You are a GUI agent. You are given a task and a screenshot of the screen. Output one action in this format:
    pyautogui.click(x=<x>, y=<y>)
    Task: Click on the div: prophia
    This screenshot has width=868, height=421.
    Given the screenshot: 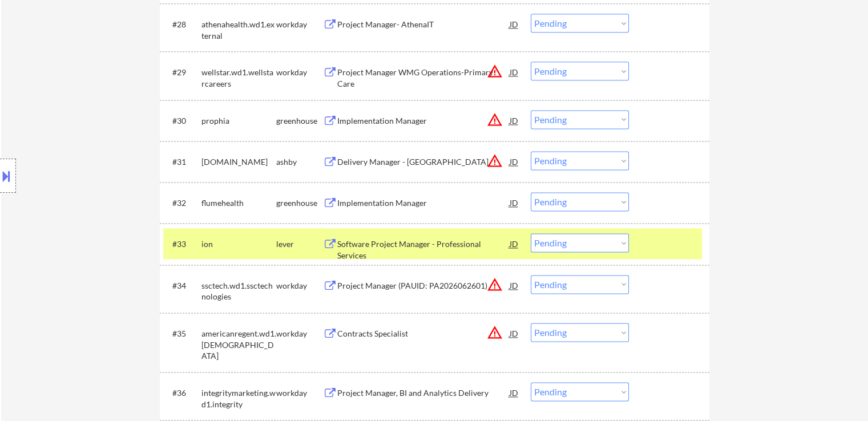 What is the action you would take?
    pyautogui.click(x=239, y=121)
    